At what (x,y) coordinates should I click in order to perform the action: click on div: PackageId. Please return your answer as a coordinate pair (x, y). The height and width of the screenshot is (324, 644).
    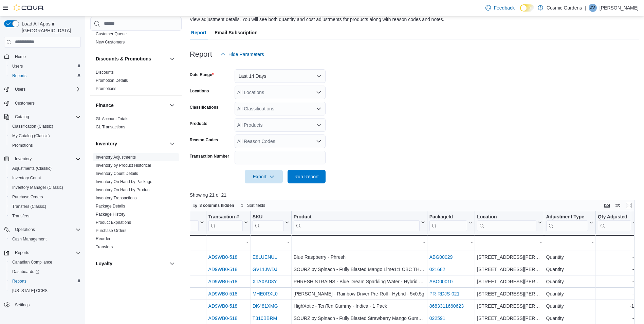
    Looking at the image, I should click on (448, 217).